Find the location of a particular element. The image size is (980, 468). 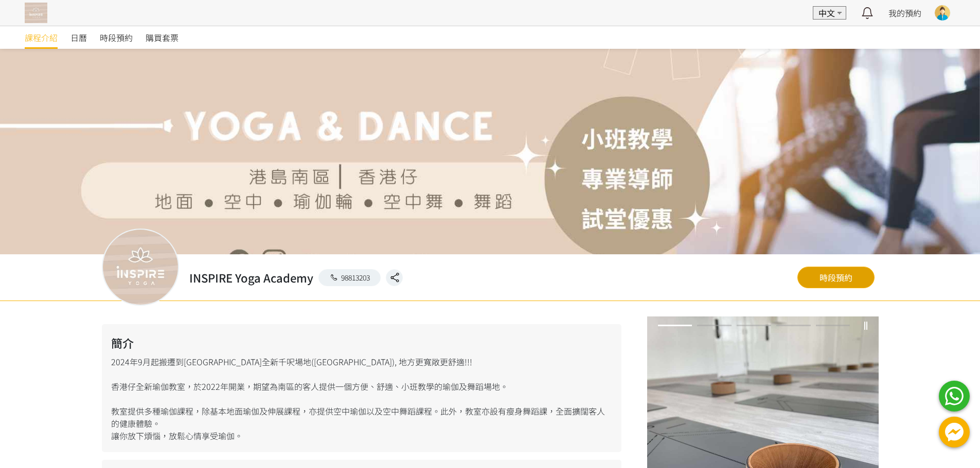

h2: INSPIRE Yoga Academy is located at coordinates (251, 277).